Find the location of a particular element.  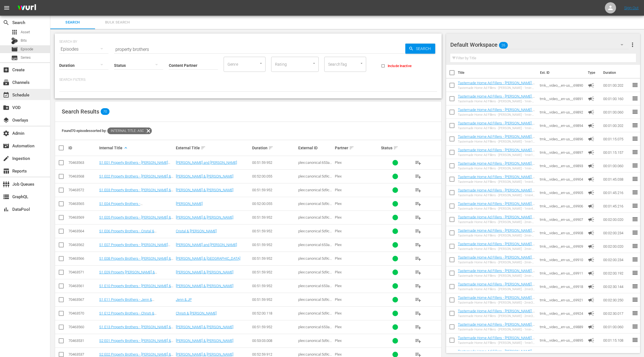

span: menu is located at coordinates (7, 8).